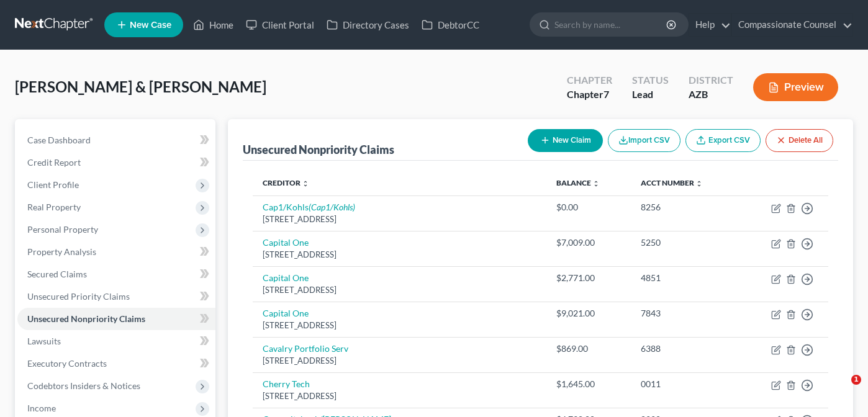 The height and width of the screenshot is (417, 868). Describe the element at coordinates (280, 25) in the screenshot. I see `a: Client Portal` at that location.